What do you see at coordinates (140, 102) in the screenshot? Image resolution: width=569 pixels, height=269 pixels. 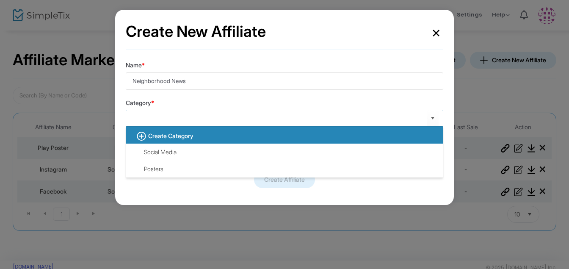 I see `label: Category` at bounding box center [140, 102].